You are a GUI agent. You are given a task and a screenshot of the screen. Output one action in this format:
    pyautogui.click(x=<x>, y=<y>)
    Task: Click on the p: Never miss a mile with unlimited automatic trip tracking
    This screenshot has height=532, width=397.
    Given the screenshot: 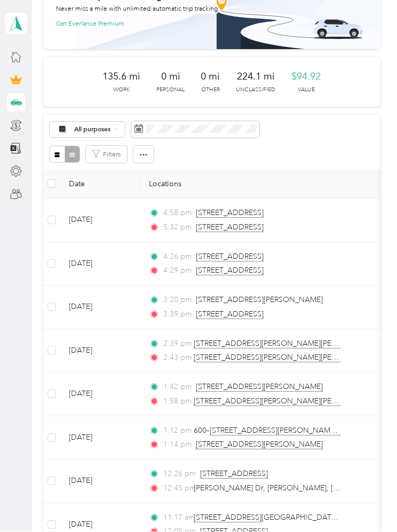 What is the action you would take?
    pyautogui.click(x=137, y=9)
    